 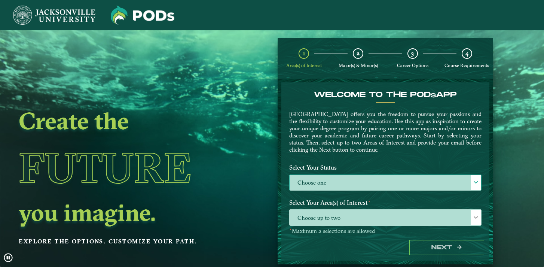 What do you see at coordinates (433, 95) in the screenshot?
I see `sub: s` at bounding box center [433, 95].